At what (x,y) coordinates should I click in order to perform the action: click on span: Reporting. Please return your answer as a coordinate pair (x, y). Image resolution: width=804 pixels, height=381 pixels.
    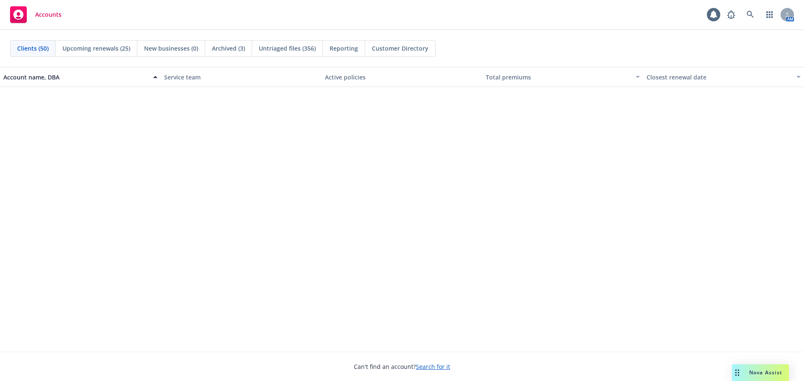
    Looking at the image, I should click on (344, 48).